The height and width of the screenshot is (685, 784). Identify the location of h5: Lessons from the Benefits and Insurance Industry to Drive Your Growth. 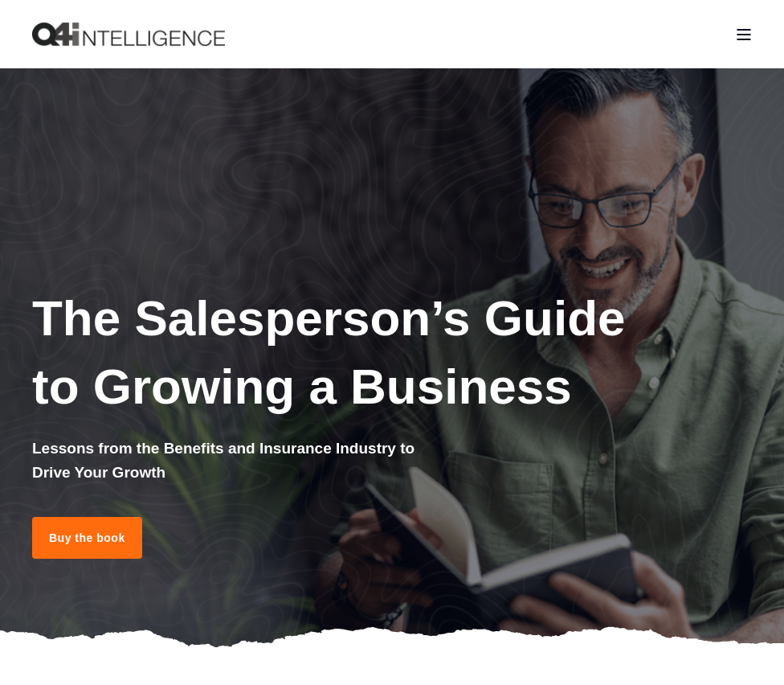
(232, 460).